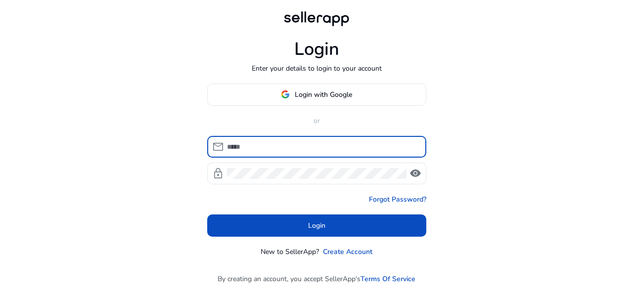 The width and height of the screenshot is (633, 293). Describe the element at coordinates (290, 252) in the screenshot. I see `p: New to SellerApp?` at that location.